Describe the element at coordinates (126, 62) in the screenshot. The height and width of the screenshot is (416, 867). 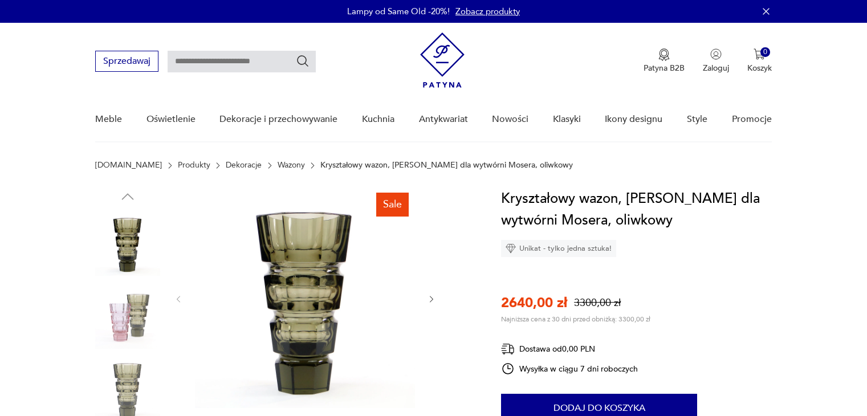
I see `a: Sprzedawaj` at that location.